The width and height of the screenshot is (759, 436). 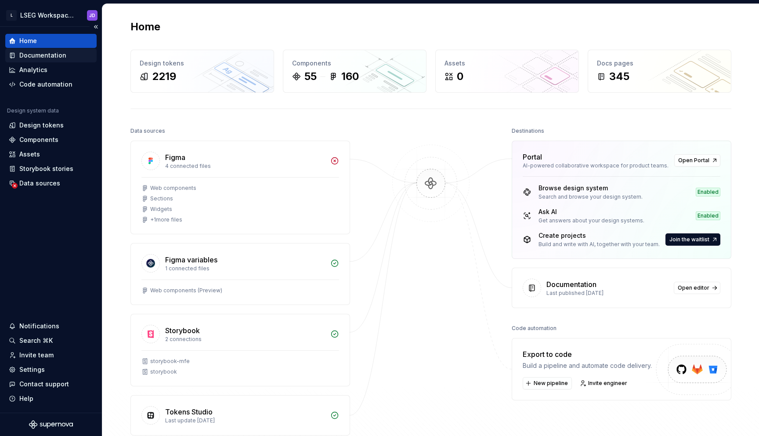 I want to click on div: 2219, so click(x=164, y=76).